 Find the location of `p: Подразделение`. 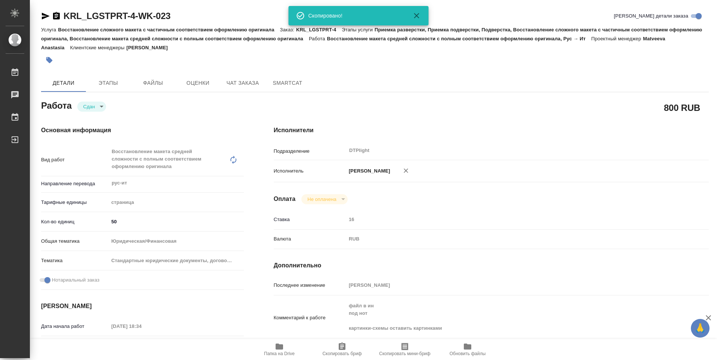

p: Подразделение is located at coordinates (310, 151).